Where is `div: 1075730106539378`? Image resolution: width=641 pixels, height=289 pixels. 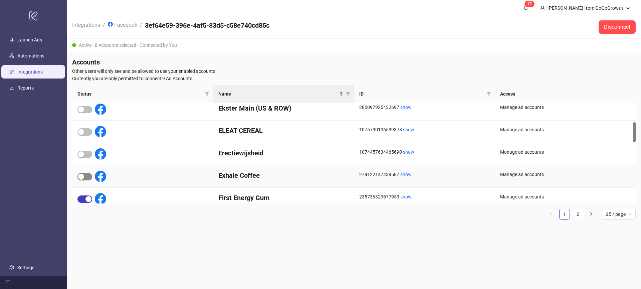 div: 1075730106539378 is located at coordinates (425, 130).